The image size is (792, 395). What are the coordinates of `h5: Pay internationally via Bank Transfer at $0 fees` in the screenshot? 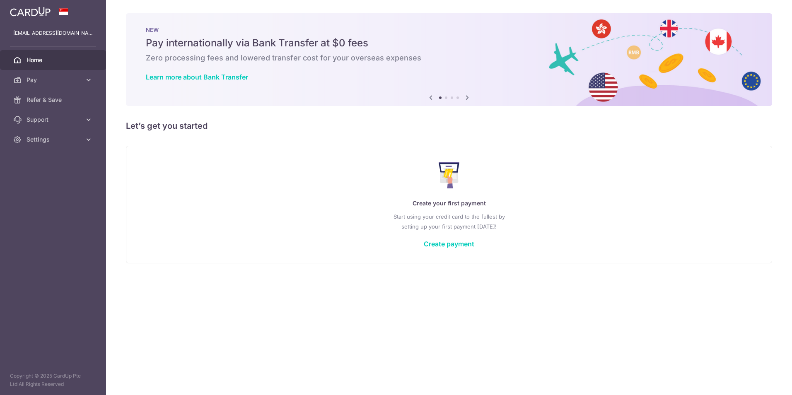 It's located at (449, 43).